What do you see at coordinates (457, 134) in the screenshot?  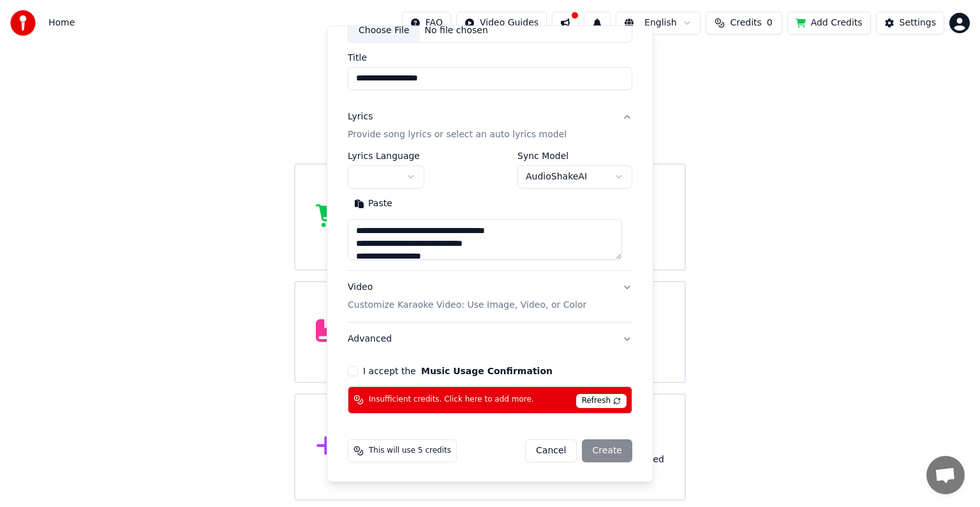 I see `p: Provide song lyrics or select an auto lyrics model` at bounding box center [457, 134].